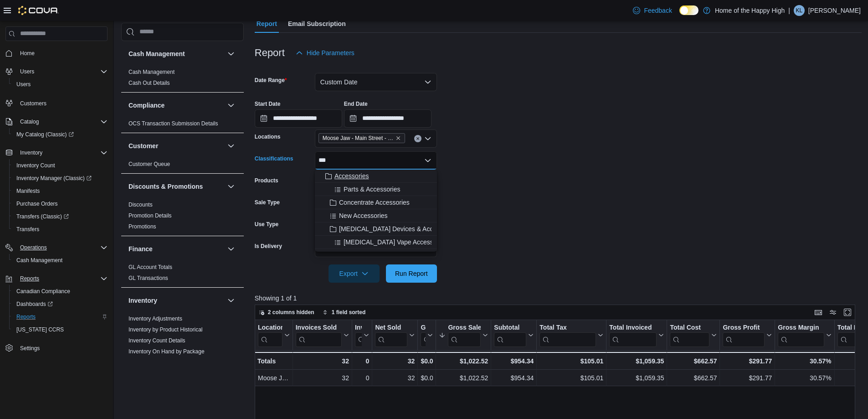  Describe the element at coordinates (274, 335) in the screenshot. I see `button: Location` at that location.